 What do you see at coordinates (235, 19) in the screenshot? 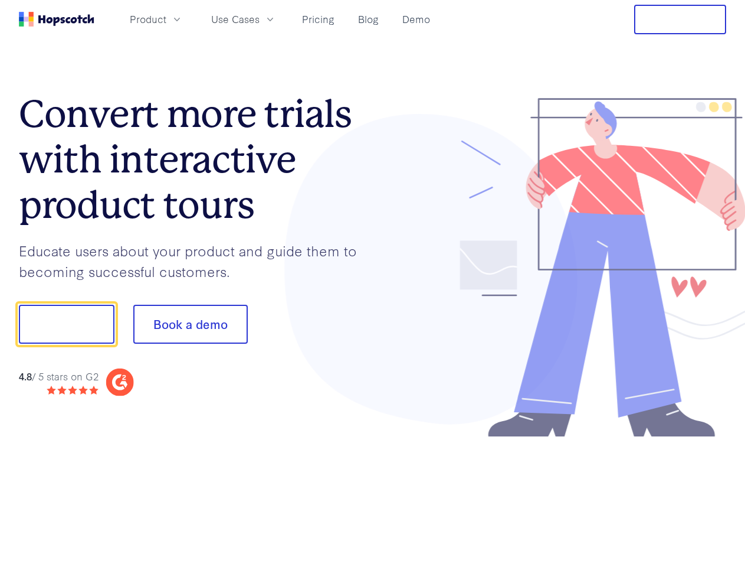
I see `span: Use Cases` at bounding box center [235, 19].